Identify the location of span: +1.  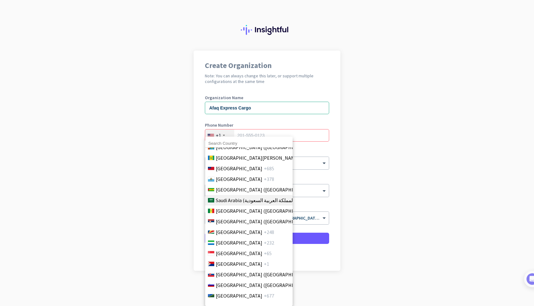
(266, 264).